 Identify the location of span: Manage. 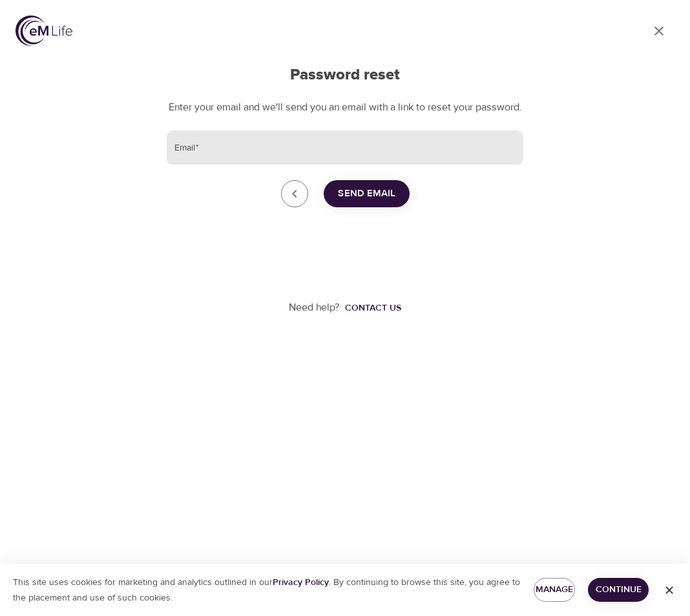
(554, 590).